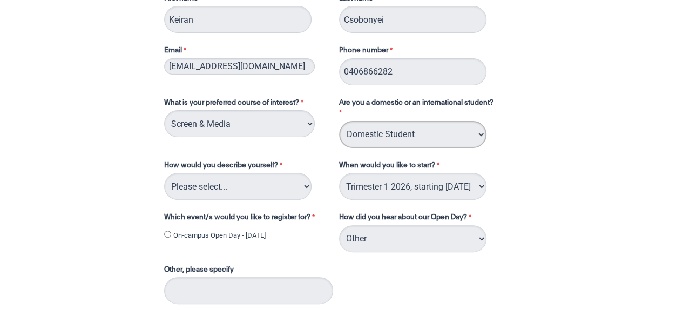 This screenshot has width=683, height=323. What do you see at coordinates (425, 167) in the screenshot?
I see `label: When would you like to start?` at bounding box center [425, 167].